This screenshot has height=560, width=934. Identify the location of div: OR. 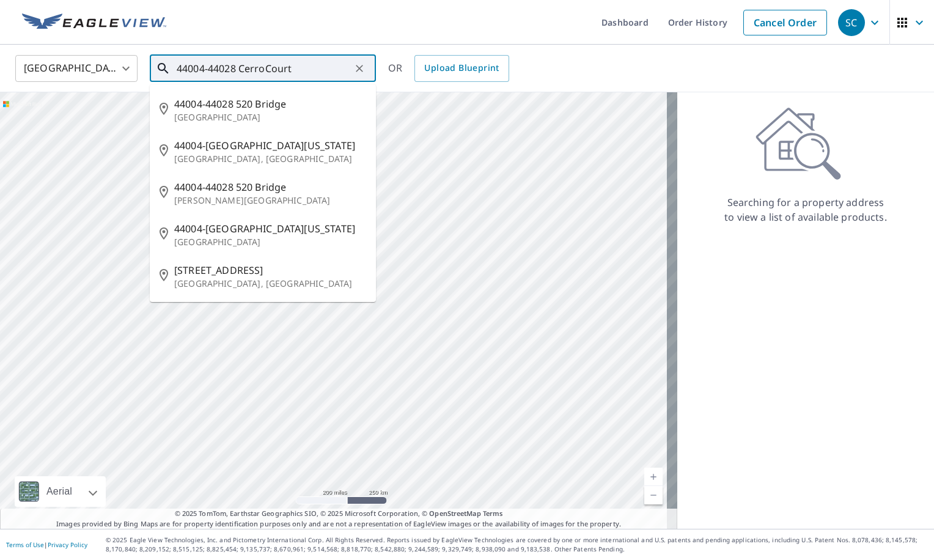
(449, 68).